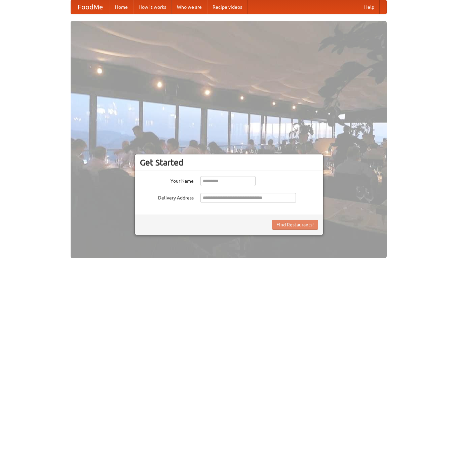 The image size is (457, 476). What do you see at coordinates (370, 7) in the screenshot?
I see `a: Help` at bounding box center [370, 7].